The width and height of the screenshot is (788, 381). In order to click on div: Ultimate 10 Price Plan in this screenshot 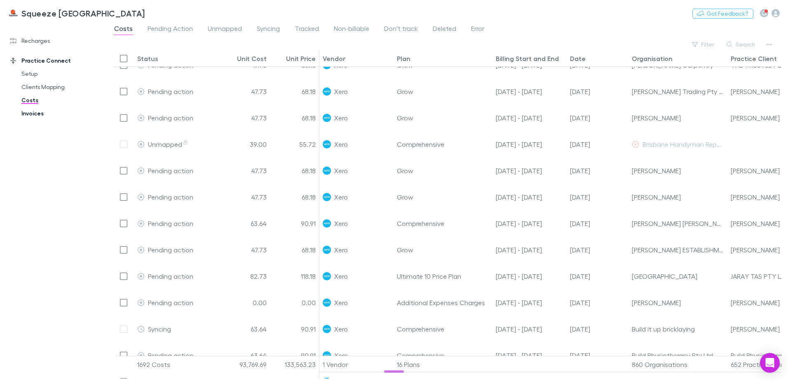, I will do `click(443, 276)`.